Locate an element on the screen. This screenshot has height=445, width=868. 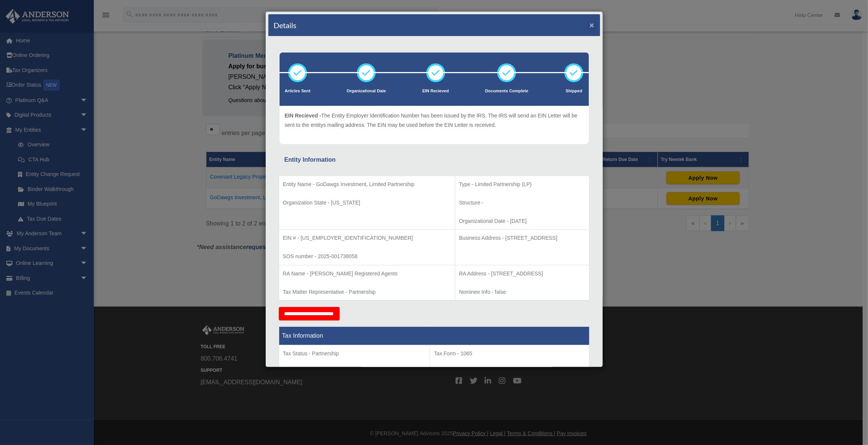
p: SOS number - 2025-001738058 is located at coordinates (367, 256).